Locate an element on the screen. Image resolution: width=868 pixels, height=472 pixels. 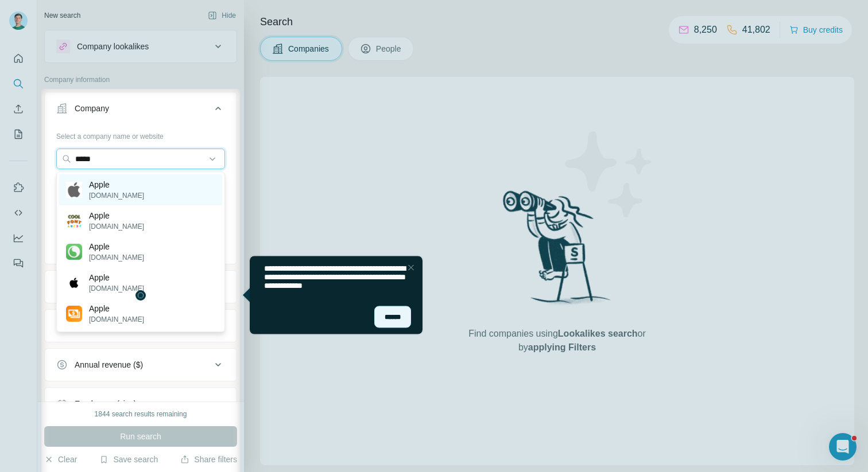
button: Clear is located at coordinates (60, 460).